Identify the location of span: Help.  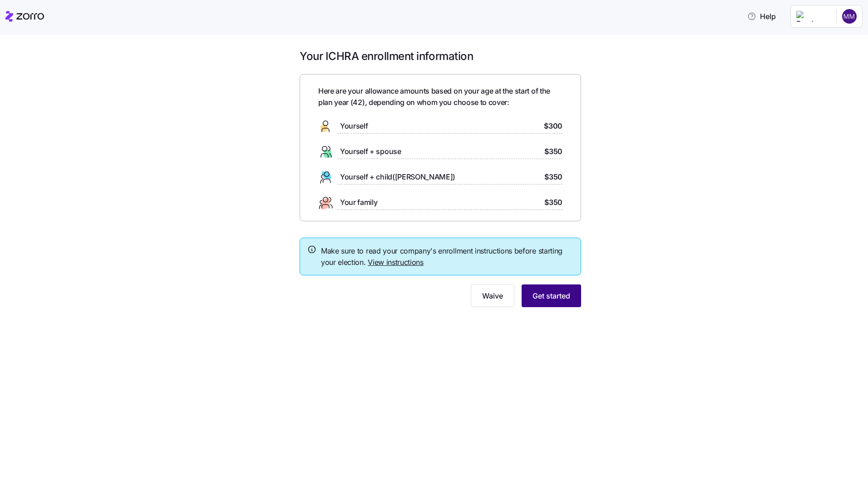
(762, 16).